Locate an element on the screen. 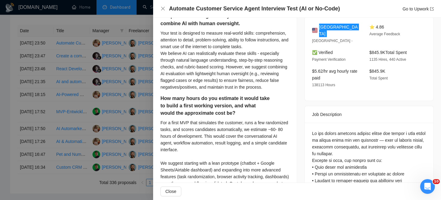 This screenshot has height=200, width=441. a: Go to Upworkexport is located at coordinates (419, 9).